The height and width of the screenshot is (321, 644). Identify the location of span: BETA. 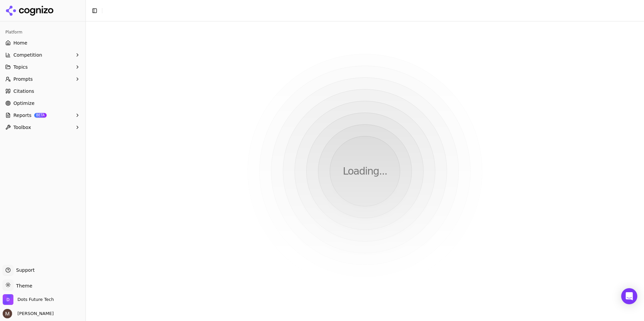
(40, 115).